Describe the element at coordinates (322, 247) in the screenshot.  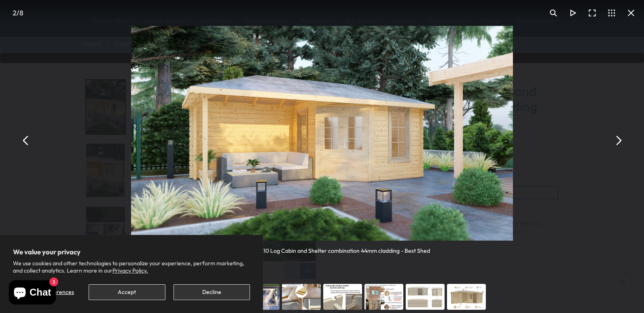
I see `div: Shire Amarrillo 20x10 Log Cabin and Shelter combination 44mm cladding - Best Shed` at that location.